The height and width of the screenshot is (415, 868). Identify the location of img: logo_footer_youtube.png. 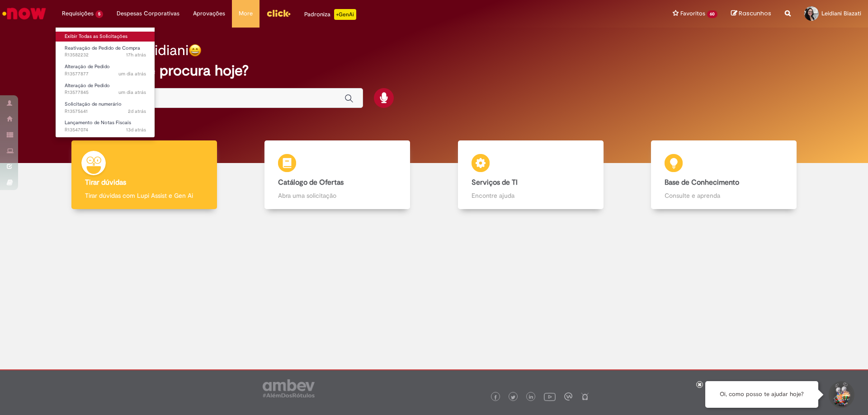
(550, 397).